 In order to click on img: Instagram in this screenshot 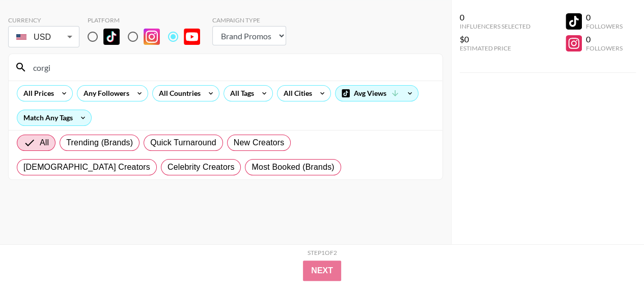, I will do `click(152, 37)`.